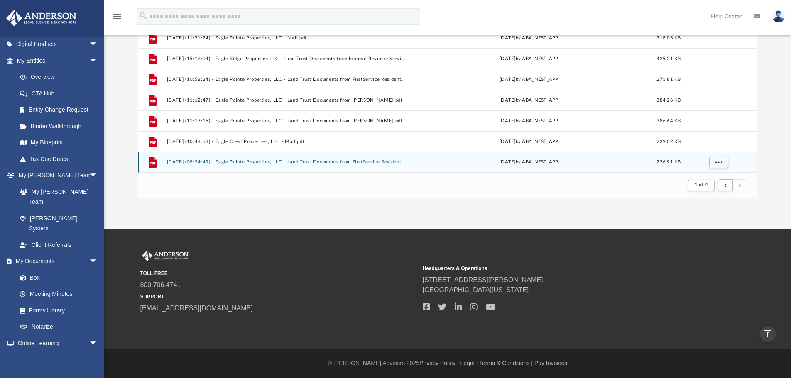 This screenshot has width=791, height=378. I want to click on span: 384.26 KB, so click(669, 100).